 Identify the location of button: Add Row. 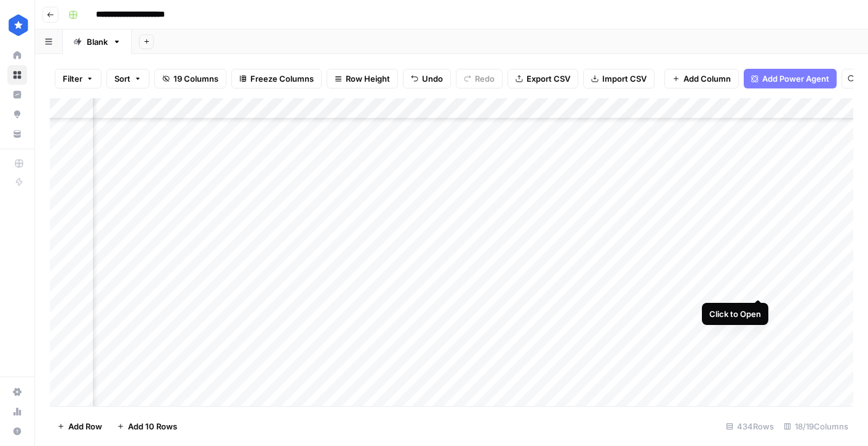
(79, 427).